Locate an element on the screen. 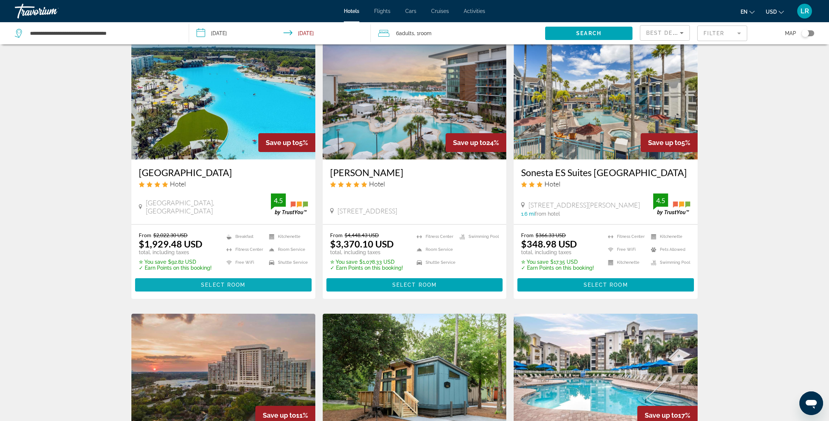 This screenshot has height=421, width=829. div: 24% is located at coordinates (476, 143).